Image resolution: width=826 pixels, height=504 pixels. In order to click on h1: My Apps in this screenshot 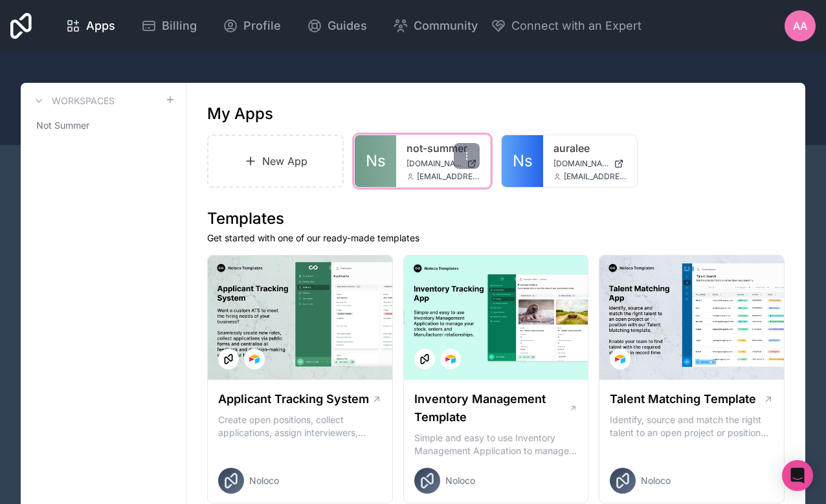, I will do `click(240, 113)`.